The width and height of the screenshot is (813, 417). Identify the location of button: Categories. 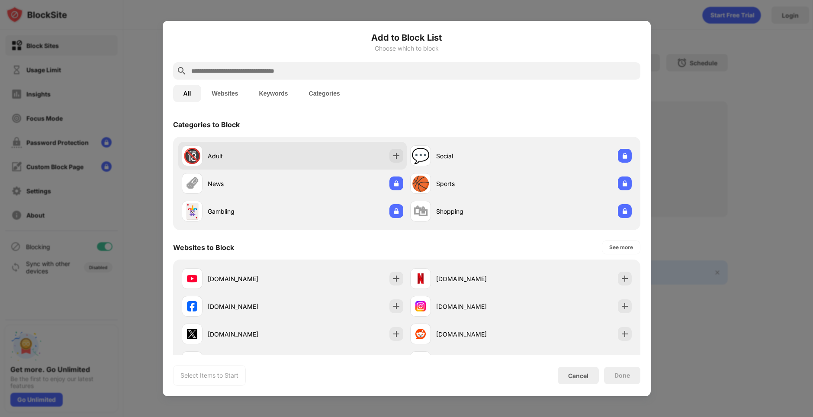
(325, 93).